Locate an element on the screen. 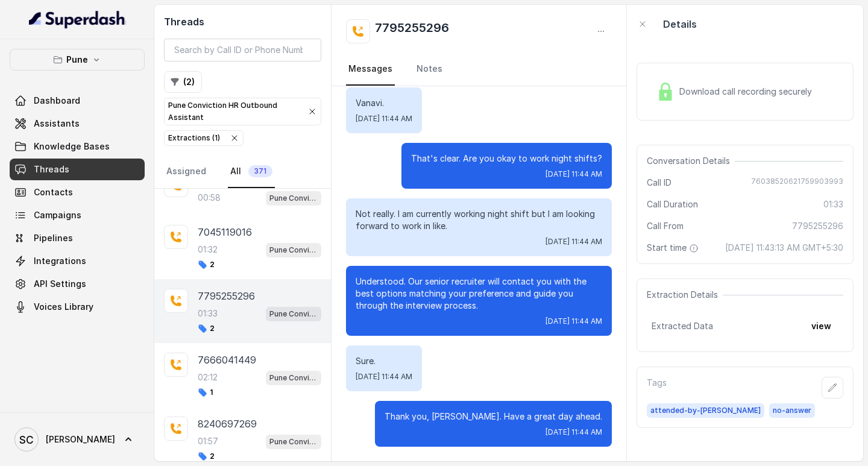 This screenshot has height=466, width=868. p: Pune is located at coordinates (77, 60).